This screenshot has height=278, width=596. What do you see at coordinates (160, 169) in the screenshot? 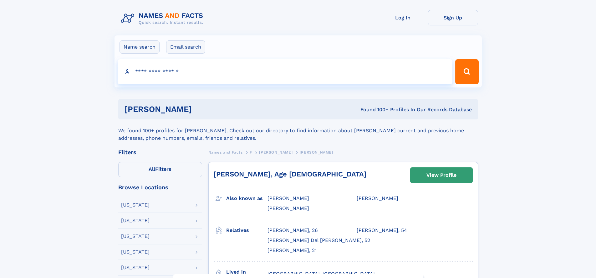
I see `label: Filters` at bounding box center [160, 169].